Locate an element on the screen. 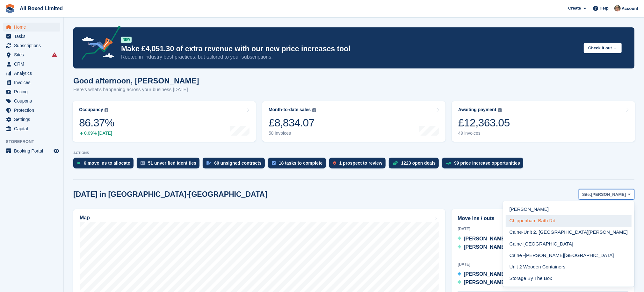 The image size is (644, 292). img: price_increase_opportunities-93ffe204e8149a01c8c9dc8f82e8f89637d9d84a8eef4429ea346261dce0b2c0.svg is located at coordinates (448, 163).